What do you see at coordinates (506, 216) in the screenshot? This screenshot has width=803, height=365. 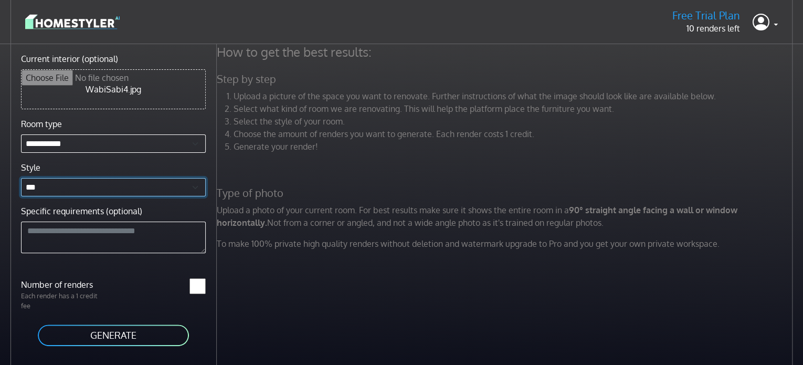 I see `p: Upload a photo of your current room. For best results make sure it shows the entire room in a Not...` at bounding box center [506, 216].